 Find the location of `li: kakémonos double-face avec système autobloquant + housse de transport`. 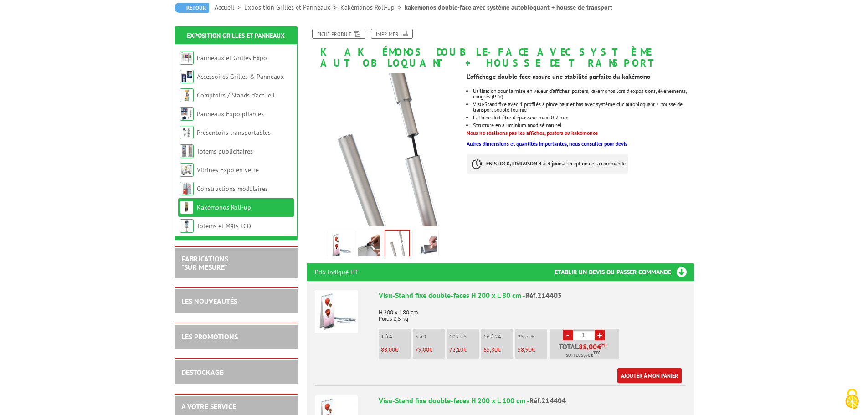

li: kakémonos double-face avec système autobloquant + housse de transport is located at coordinates (508, 7).